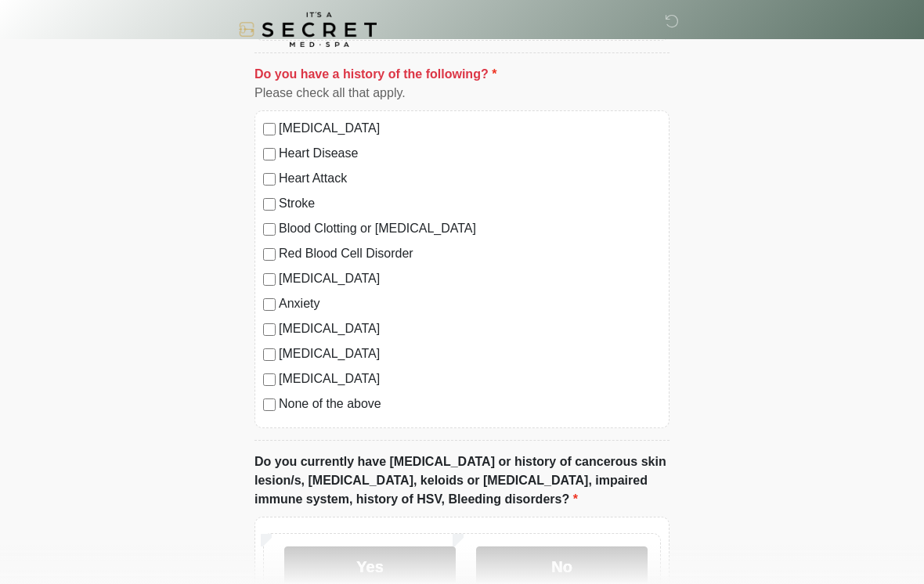  Describe the element at coordinates (269, 204) in the screenshot. I see `input: Stroke` at that location.